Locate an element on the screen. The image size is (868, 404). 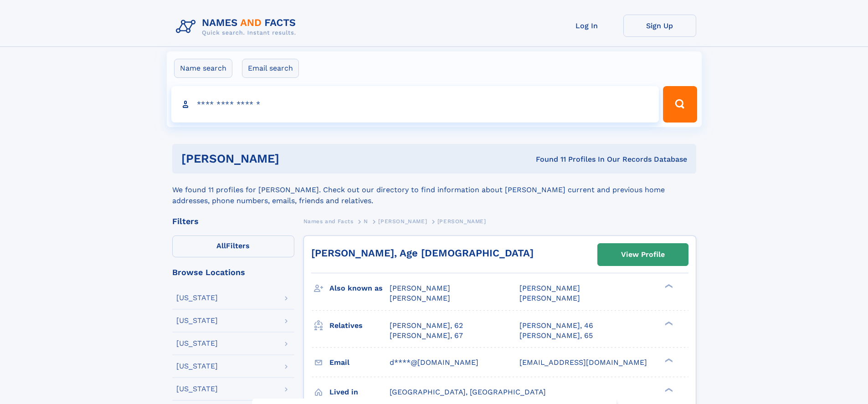
h3: Relatives is located at coordinates (360, 325).